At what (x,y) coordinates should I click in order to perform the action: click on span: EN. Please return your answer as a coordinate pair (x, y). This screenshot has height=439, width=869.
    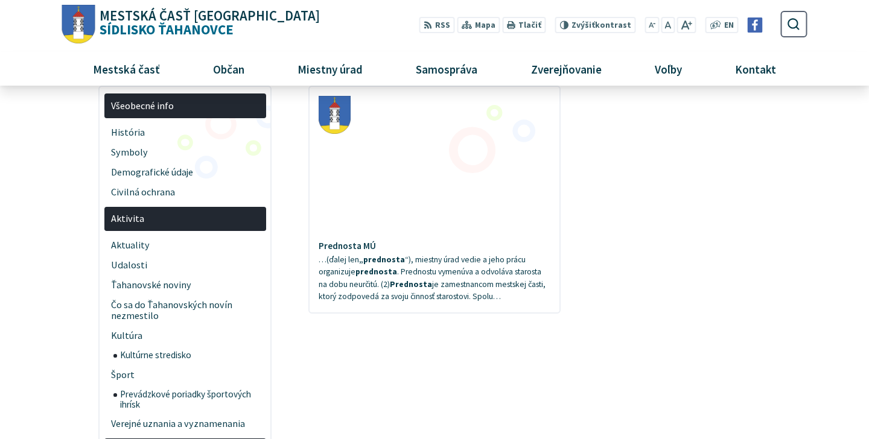
    Looking at the image, I should click on (729, 25).